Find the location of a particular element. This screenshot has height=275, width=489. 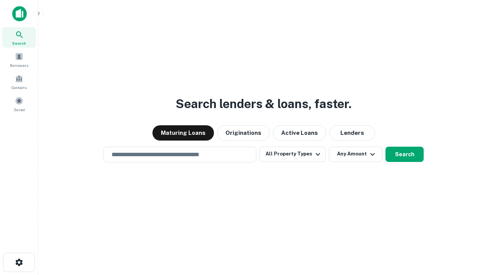

button: Active Loans is located at coordinates (300, 133).